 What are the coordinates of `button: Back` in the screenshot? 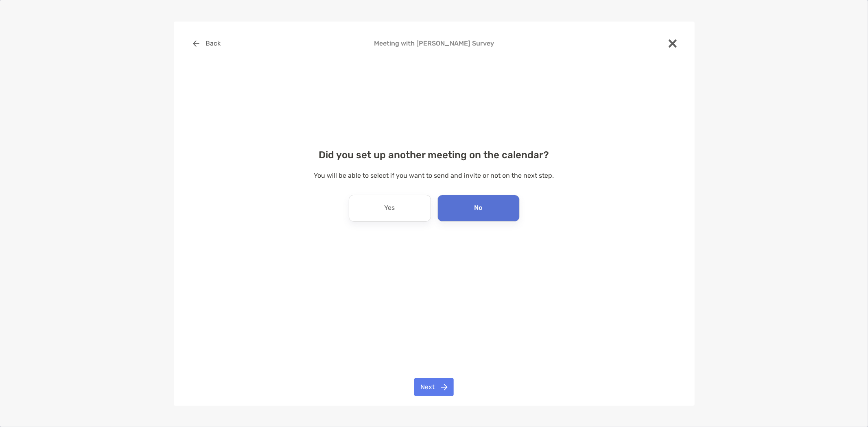 It's located at (207, 43).